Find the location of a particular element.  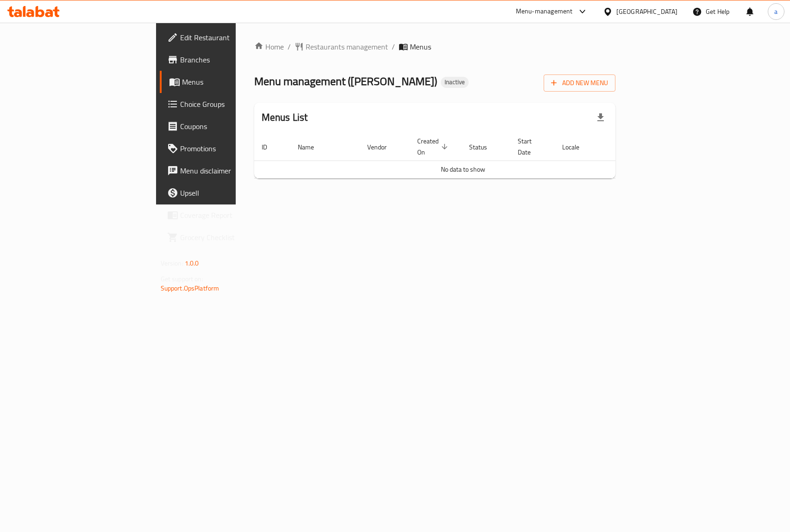

span: Grocery Checklist is located at coordinates (230, 237).